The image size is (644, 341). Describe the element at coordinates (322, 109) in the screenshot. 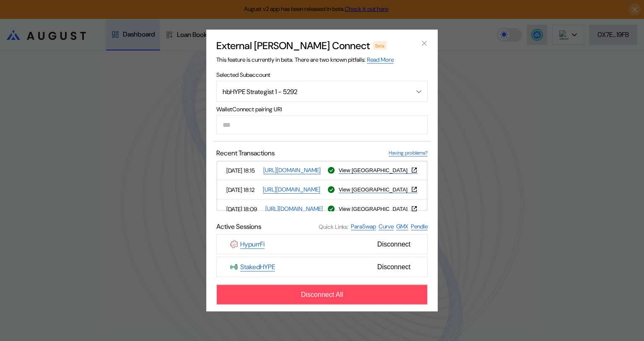

I see `span: WalletConnect pairing URI` at that location.